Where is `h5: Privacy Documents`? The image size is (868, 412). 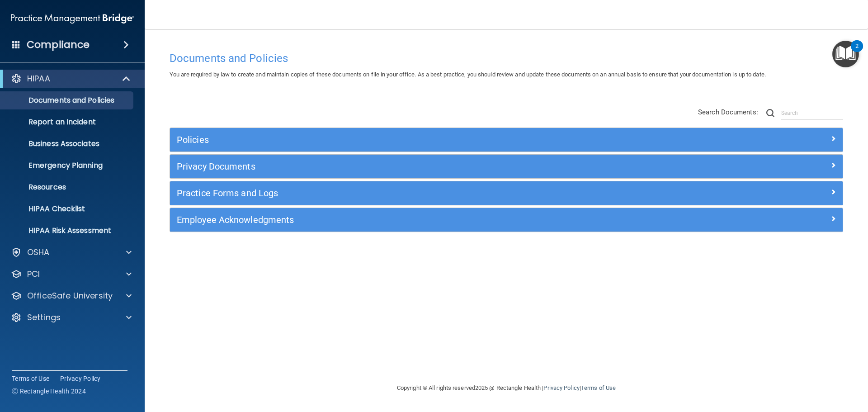 h5: Privacy Documents is located at coordinates (422, 166).